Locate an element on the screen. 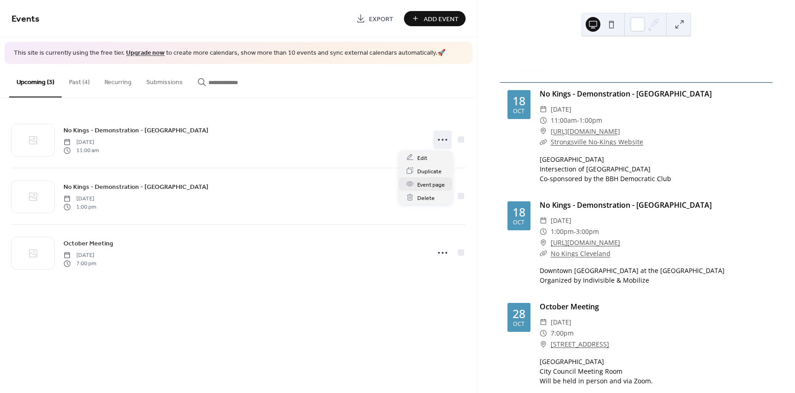 This screenshot has width=795, height=393. button: Add Event is located at coordinates (435, 18).